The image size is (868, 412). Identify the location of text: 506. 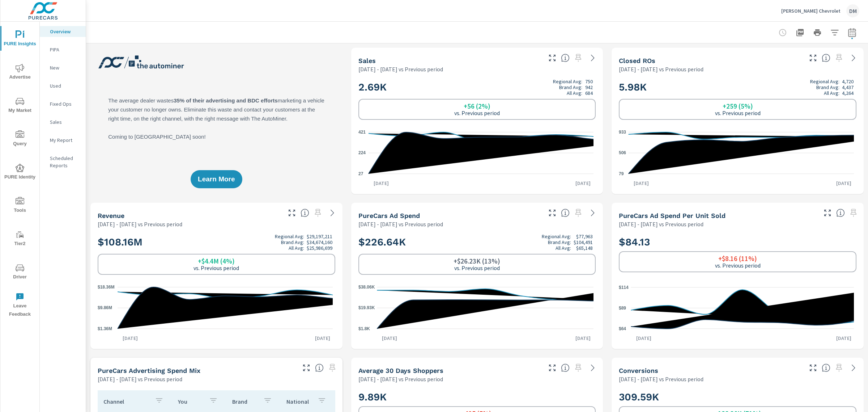
(622, 153).